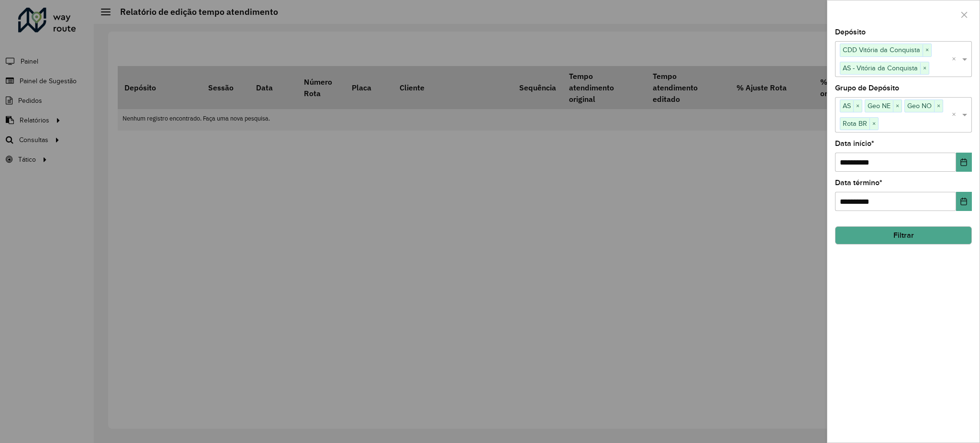 This screenshot has width=980, height=443. Describe the element at coordinates (855, 124) in the screenshot. I see `span: Rota BR` at that location.